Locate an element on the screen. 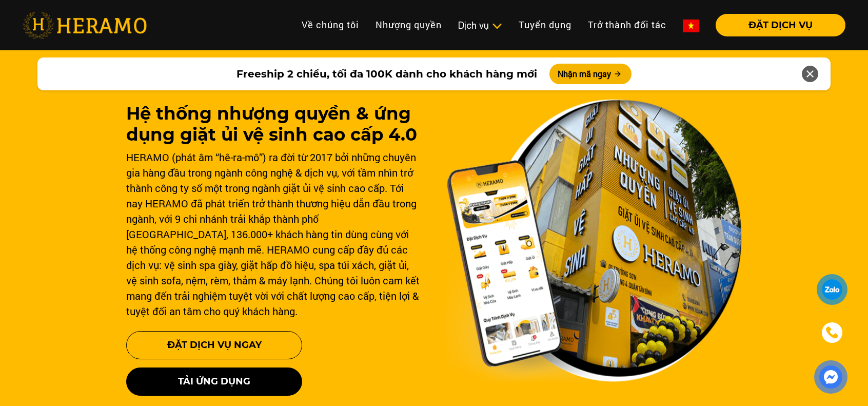 The image size is (868, 406). a: phone-icon is located at coordinates (832, 332).